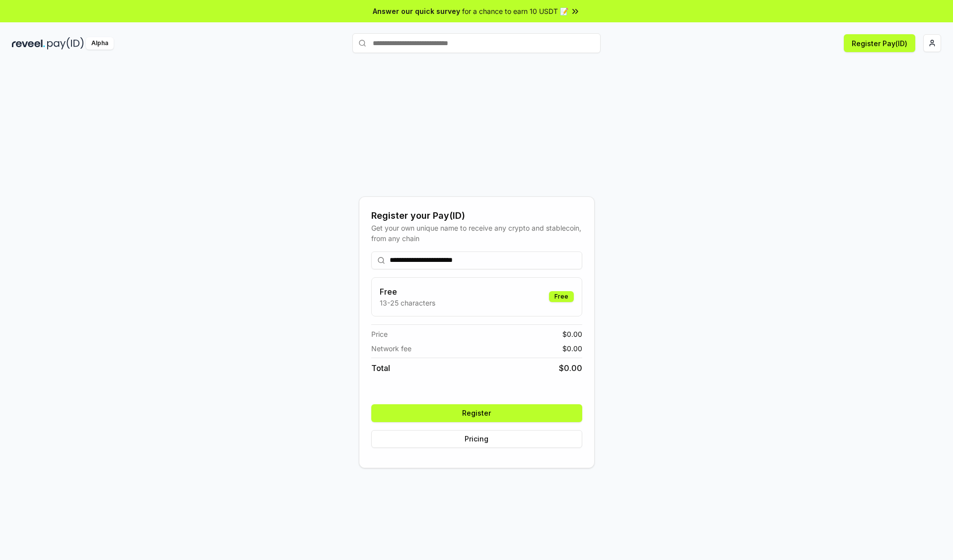  Describe the element at coordinates (416, 11) in the screenshot. I see `span: Answer our quick survey` at that location.